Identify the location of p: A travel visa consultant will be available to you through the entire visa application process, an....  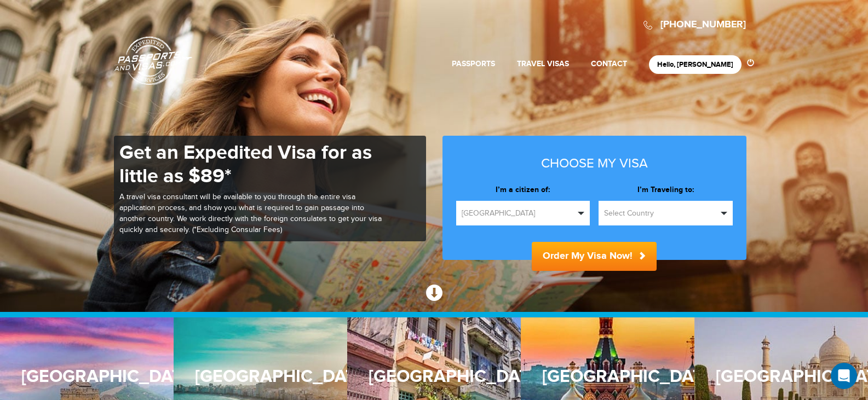
(251, 215).